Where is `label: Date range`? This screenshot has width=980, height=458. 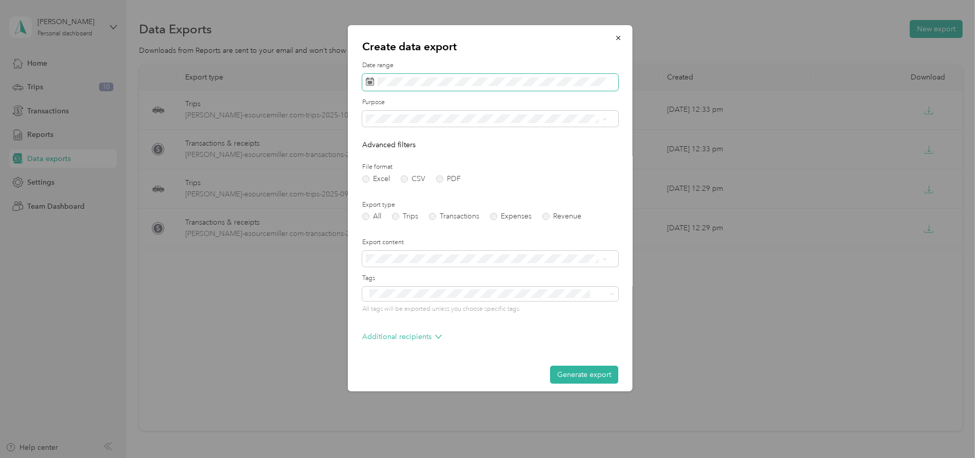 label: Date range is located at coordinates (490, 65).